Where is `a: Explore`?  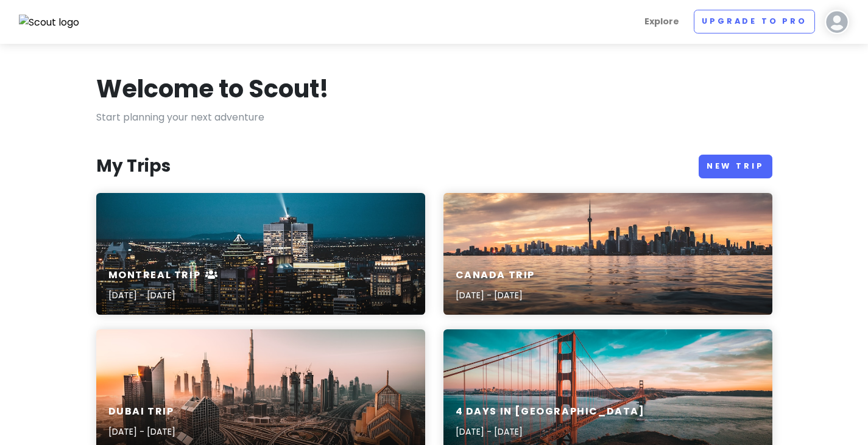 a: Explore is located at coordinates (662, 21).